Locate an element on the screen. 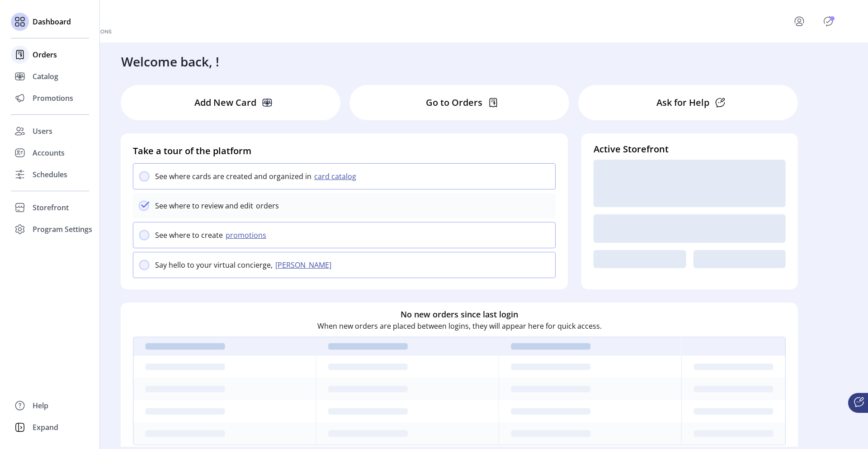 This screenshot has height=449, width=868. h4: Take a tour of the platform is located at coordinates (345, 151).